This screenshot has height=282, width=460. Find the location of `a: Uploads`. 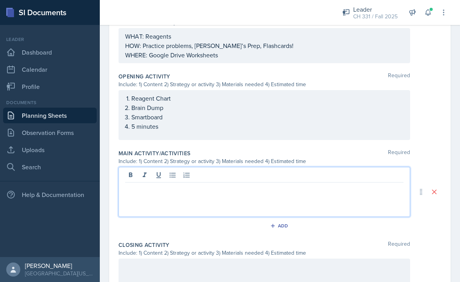

a: Uploads is located at coordinates (50, 150).